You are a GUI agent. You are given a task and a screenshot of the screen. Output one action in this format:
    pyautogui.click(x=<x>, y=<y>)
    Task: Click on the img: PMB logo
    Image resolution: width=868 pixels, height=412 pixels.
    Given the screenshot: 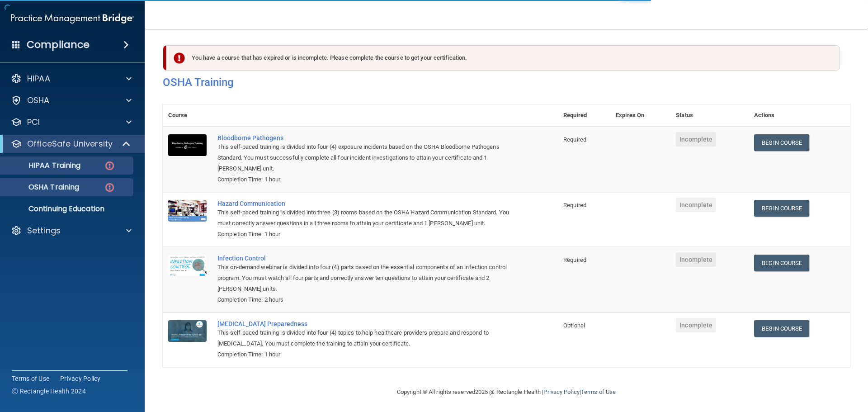 What is the action you would take?
    pyautogui.click(x=72, y=19)
    